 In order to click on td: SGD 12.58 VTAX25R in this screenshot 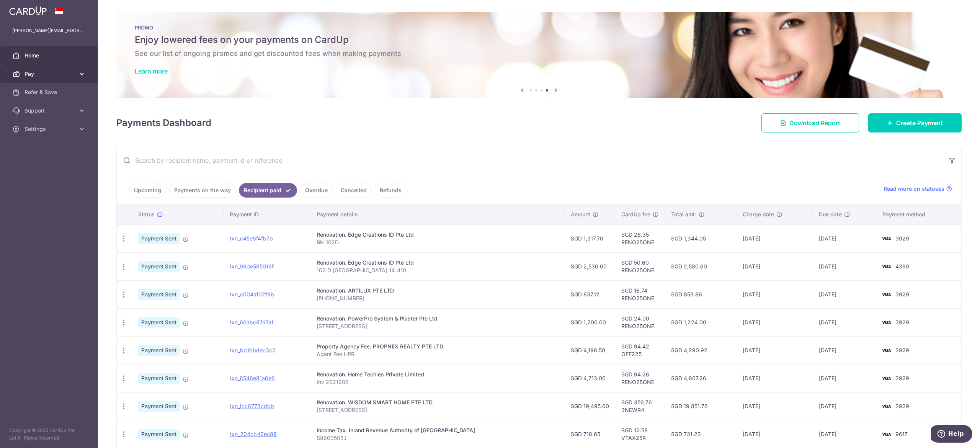, I will do `click(640, 434)`.